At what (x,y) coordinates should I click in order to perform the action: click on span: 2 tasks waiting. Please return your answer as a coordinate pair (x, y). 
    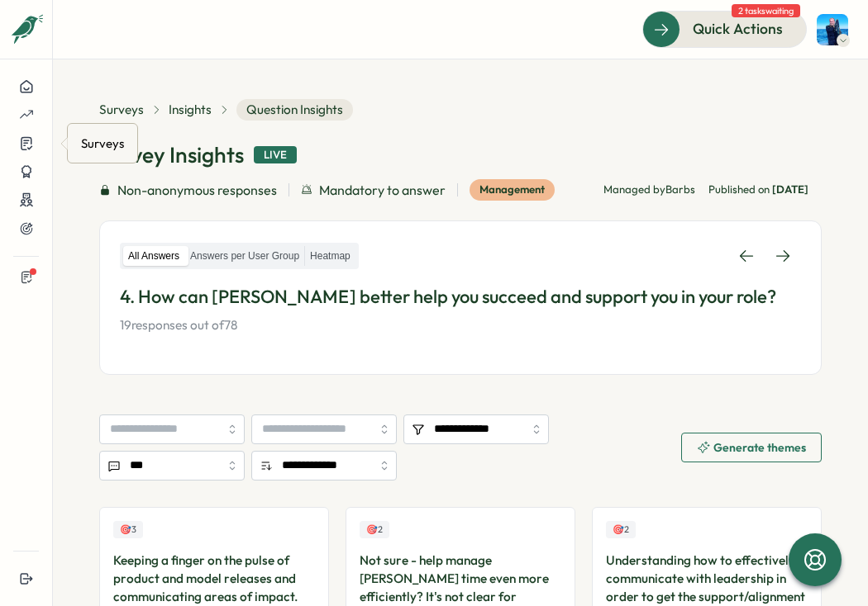
    Looking at the image, I should click on (766, 10).